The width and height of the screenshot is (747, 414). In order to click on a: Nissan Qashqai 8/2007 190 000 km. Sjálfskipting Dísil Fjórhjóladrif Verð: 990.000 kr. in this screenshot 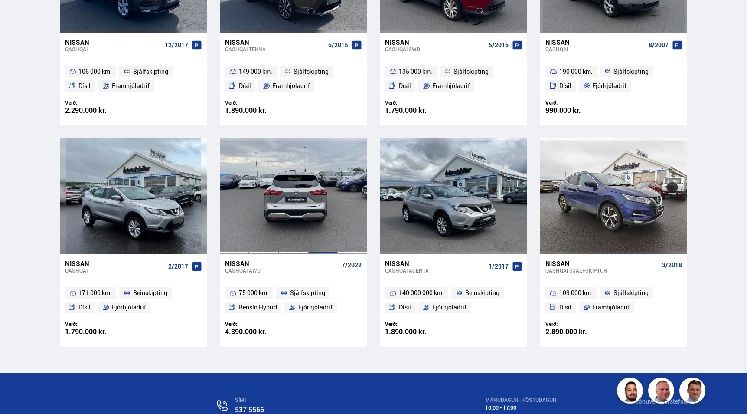, I will do `click(614, 79)`.